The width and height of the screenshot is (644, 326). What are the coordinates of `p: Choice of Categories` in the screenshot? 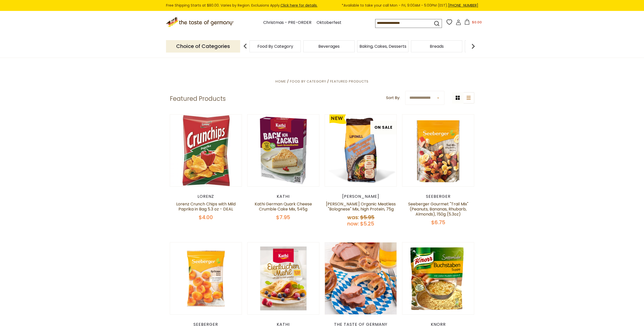 It's located at (203, 46).